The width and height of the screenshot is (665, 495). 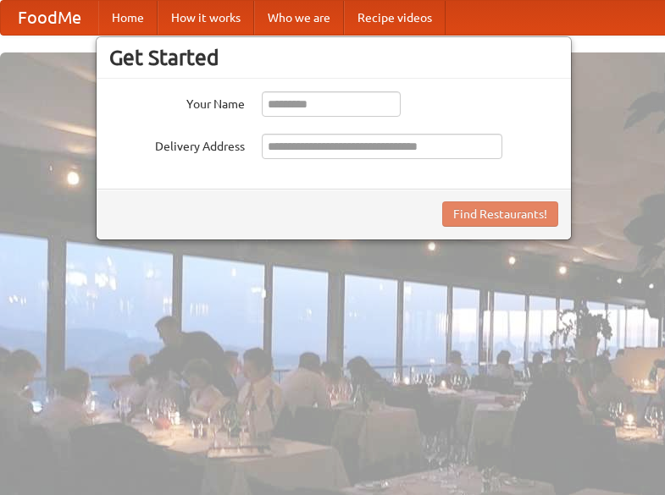 What do you see at coordinates (395, 18) in the screenshot?
I see `a: Recipe videos` at bounding box center [395, 18].